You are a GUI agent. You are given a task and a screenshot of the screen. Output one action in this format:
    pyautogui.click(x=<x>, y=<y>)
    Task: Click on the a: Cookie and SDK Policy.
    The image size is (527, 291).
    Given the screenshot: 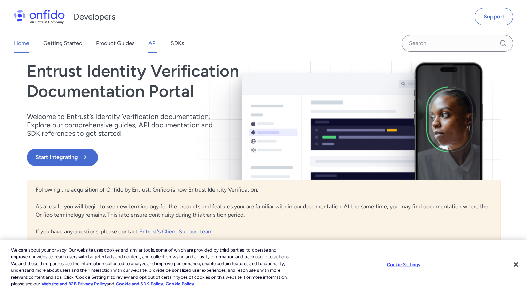 What is the action you would take?
    pyautogui.click(x=140, y=283)
    